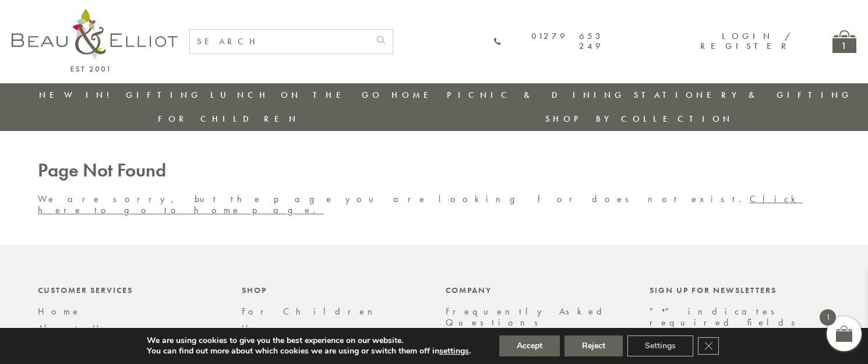  Describe the element at coordinates (164, 95) in the screenshot. I see `a: Gifting` at that location.